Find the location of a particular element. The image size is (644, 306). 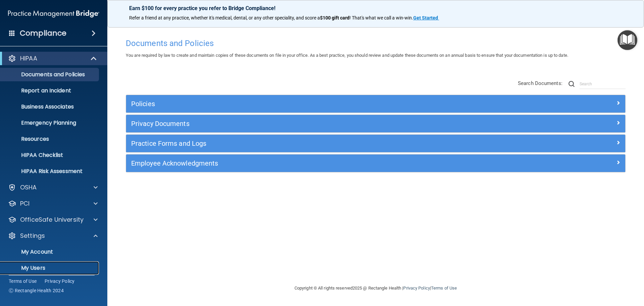

a: Privacy Documents is located at coordinates (376, 124).